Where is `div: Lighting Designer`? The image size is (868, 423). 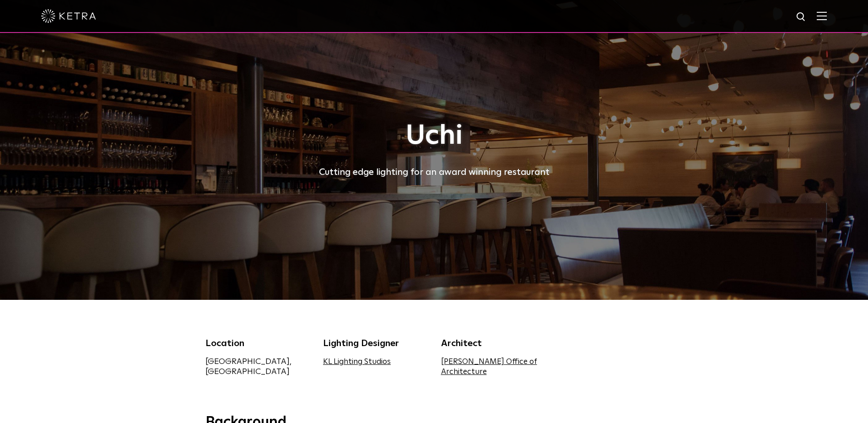 div: Lighting Designer is located at coordinates (375, 343).